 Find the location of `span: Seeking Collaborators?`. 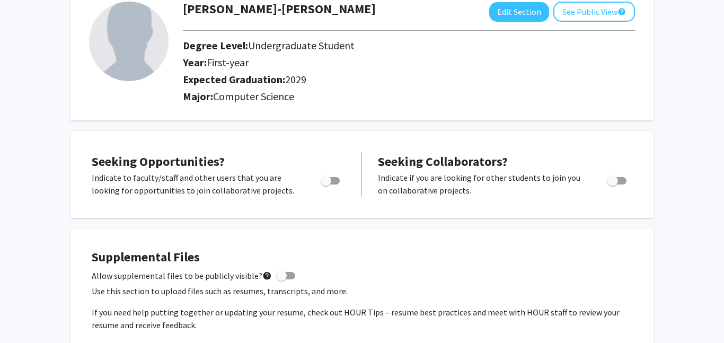

span: Seeking Collaborators? is located at coordinates (443, 161).